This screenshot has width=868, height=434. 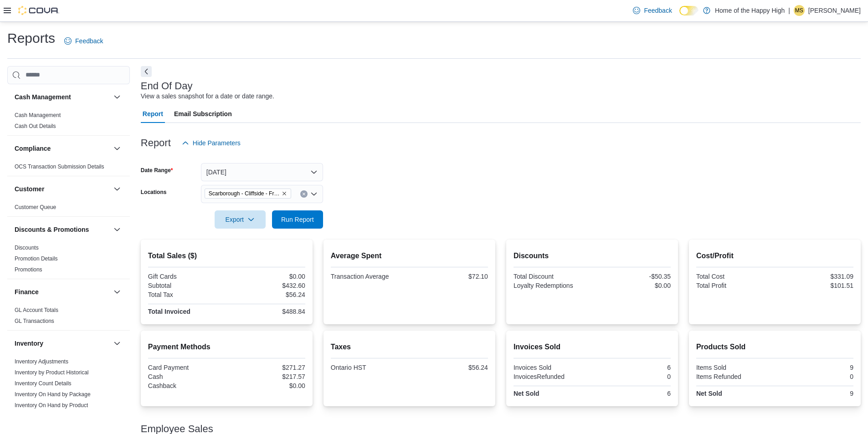 What do you see at coordinates (799, 10) in the screenshot?
I see `div: Matthew Sanchez` at bounding box center [799, 10].